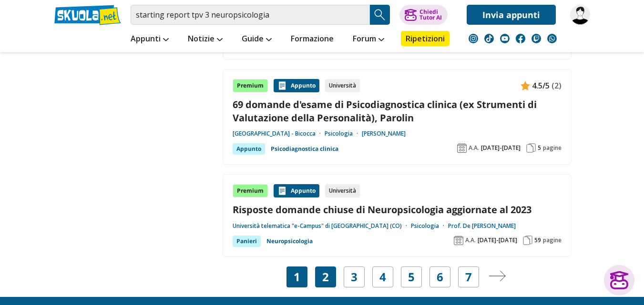 The image size is (644, 305). I want to click on a: Formazione, so click(312, 40).